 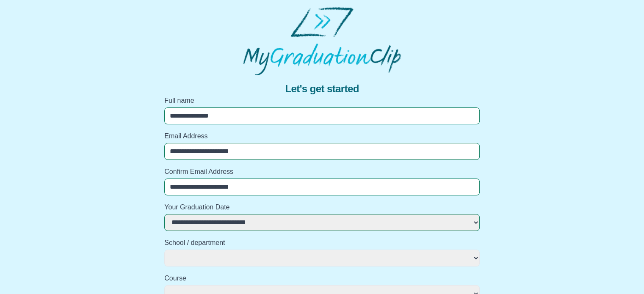 I want to click on label: Confirm Email Address, so click(x=322, y=172).